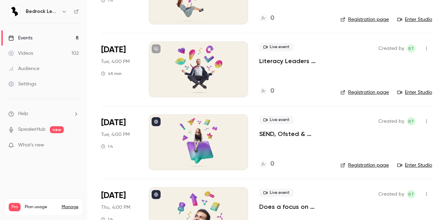 This screenshot has width=446, height=220. Describe the element at coordinates (41, 207) in the screenshot. I see `span: Plan usage` at that location.